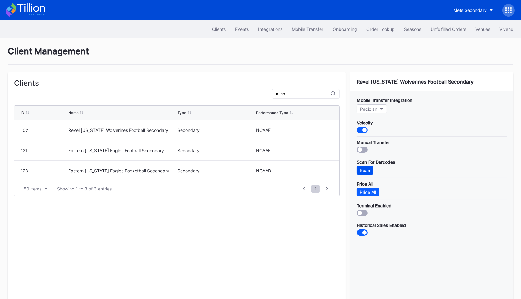 This screenshot has width=521, height=299. Describe the element at coordinates (345, 29) in the screenshot. I see `button: Onboarding` at that location.